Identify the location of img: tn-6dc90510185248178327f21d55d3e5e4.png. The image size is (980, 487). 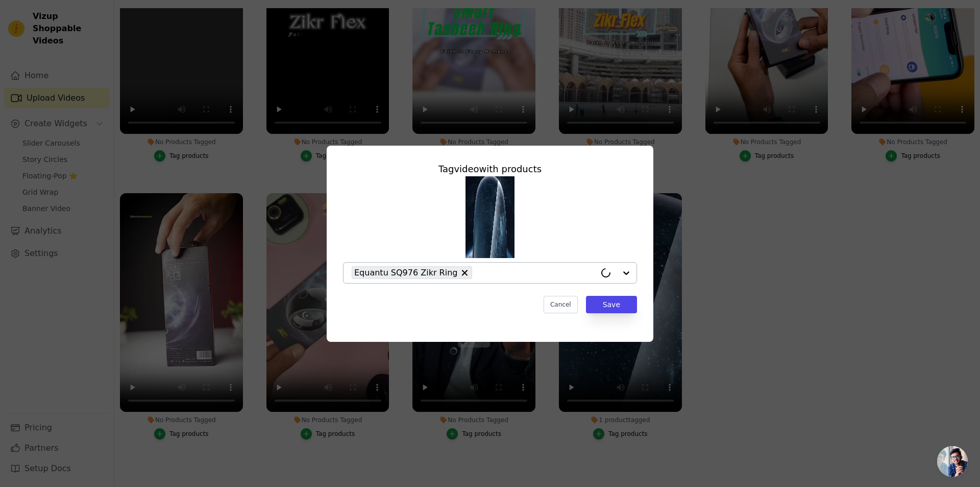
(490, 217).